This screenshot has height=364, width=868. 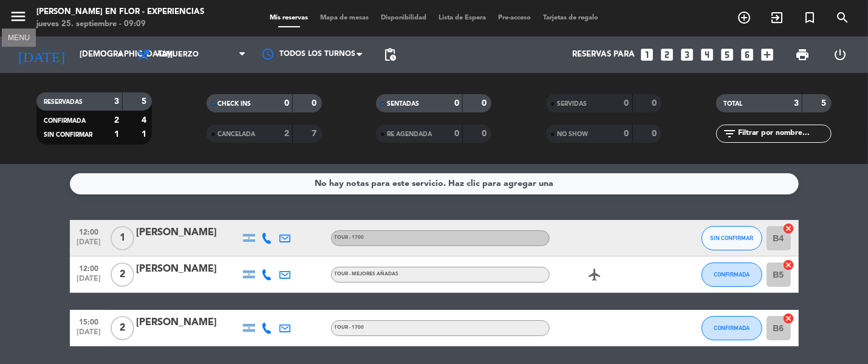 What do you see at coordinates (403, 18) in the screenshot?
I see `span: Disponibilidad` at bounding box center [403, 18].